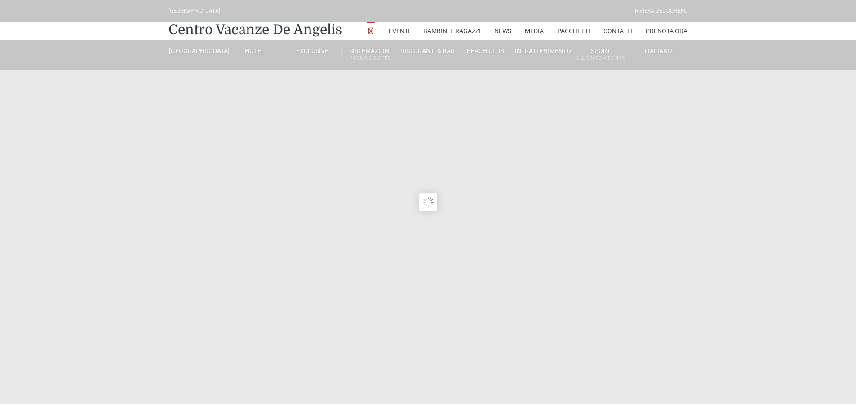 This screenshot has height=406, width=856. Describe the element at coordinates (534, 31) in the screenshot. I see `a: Media` at that location.